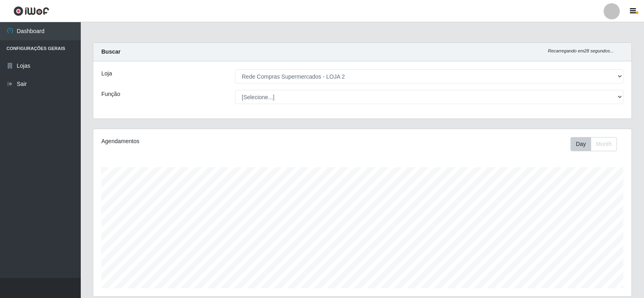 This screenshot has height=298, width=644. I want to click on div: Agendamentos, so click(206, 141).